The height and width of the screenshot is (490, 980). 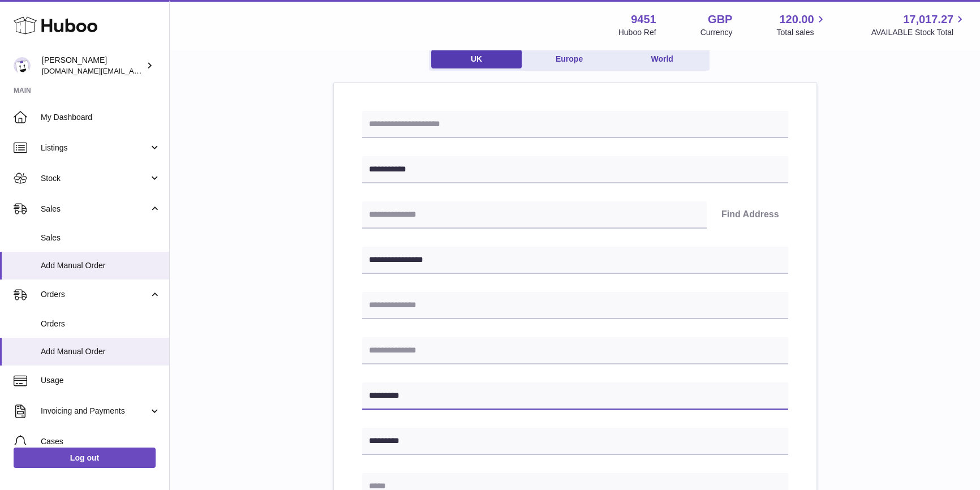 I want to click on a: World, so click(x=662, y=59).